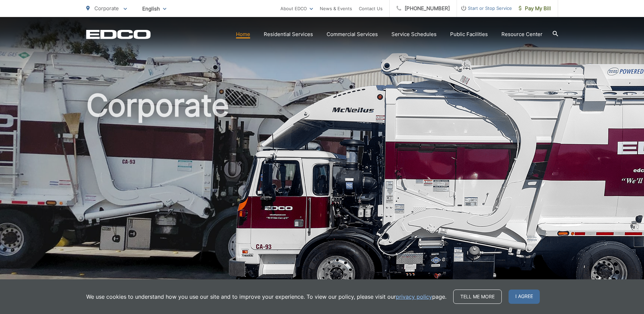 The image size is (644, 314). Describe the element at coordinates (414, 297) in the screenshot. I see `a: privacy policy` at that location.